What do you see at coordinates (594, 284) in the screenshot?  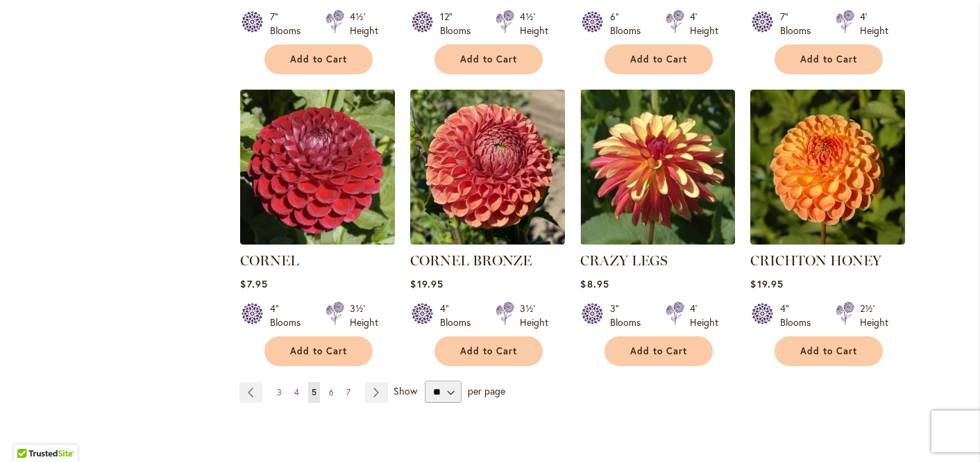 I see `span: $8.95` at bounding box center [594, 284].